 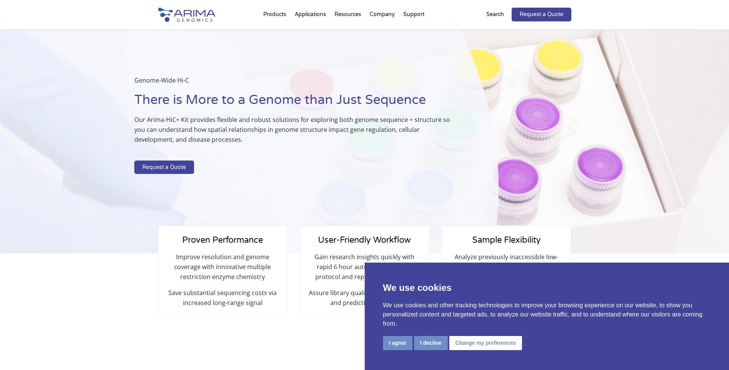 I want to click on button: Change my preferences, so click(x=485, y=343).